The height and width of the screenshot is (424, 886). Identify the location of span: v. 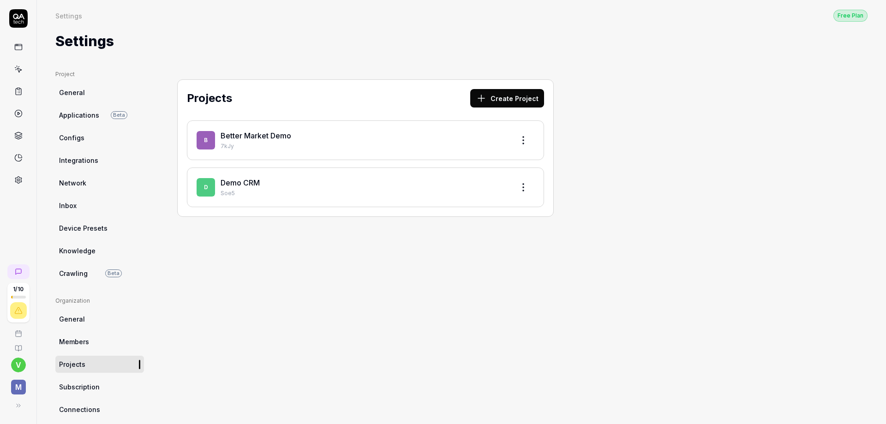
(18, 365).